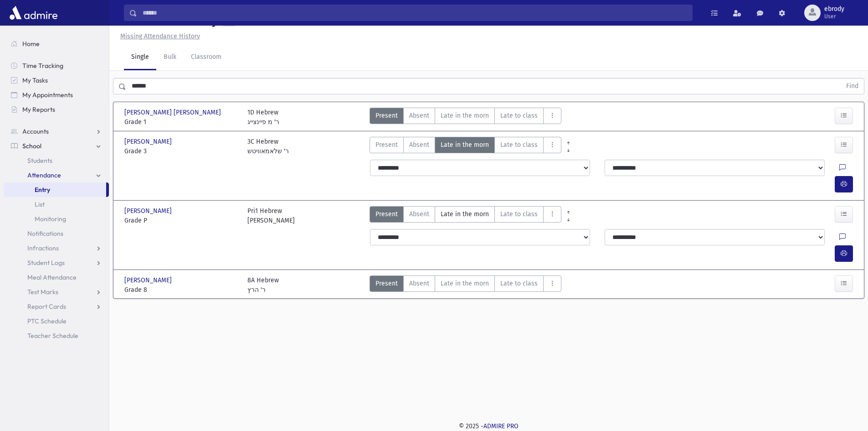 This screenshot has width=868, height=431. Describe the element at coordinates (414, 13) in the screenshot. I see `input: Search` at that location.